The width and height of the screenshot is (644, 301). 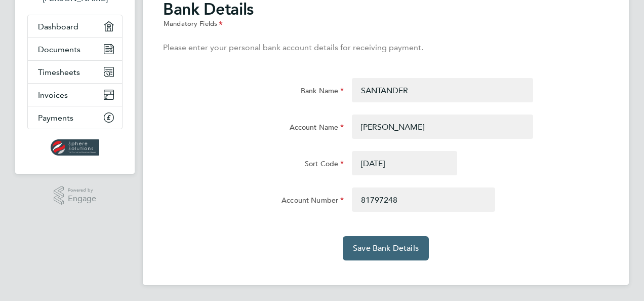 I want to click on span: Engage, so click(x=82, y=199).